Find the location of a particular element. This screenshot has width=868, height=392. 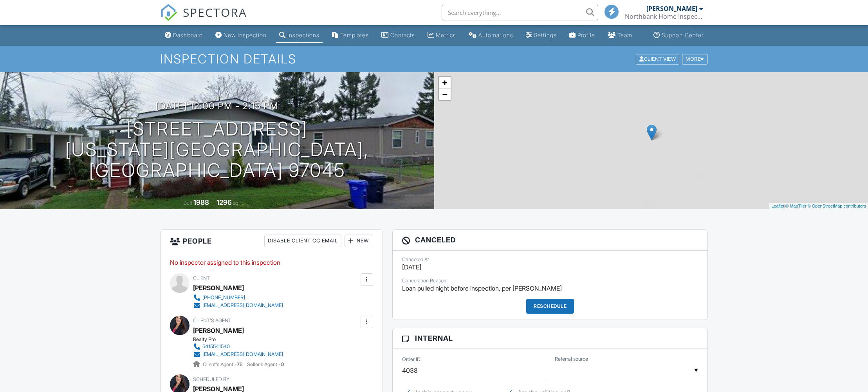

label: Order ID is located at coordinates (411, 360).